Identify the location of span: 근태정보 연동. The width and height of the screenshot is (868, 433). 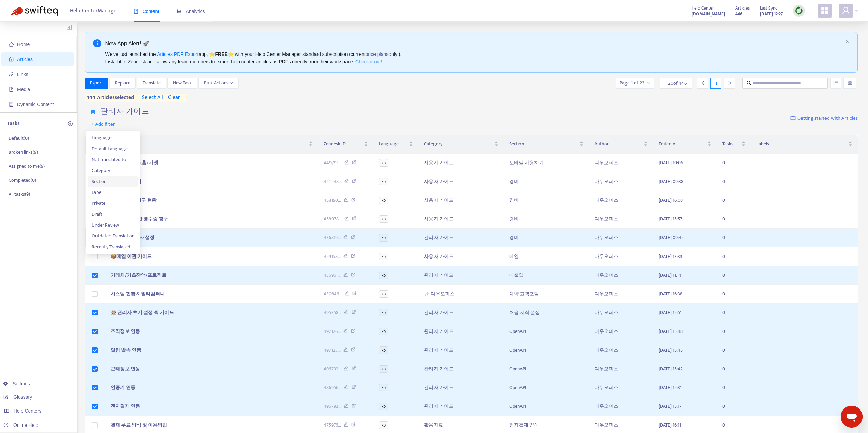
(125, 368).